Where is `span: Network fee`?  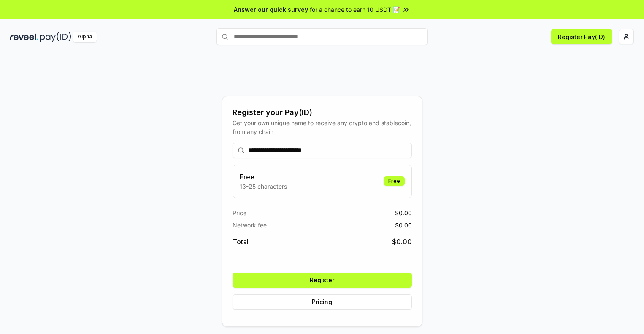
span: Network fee is located at coordinates (250, 225).